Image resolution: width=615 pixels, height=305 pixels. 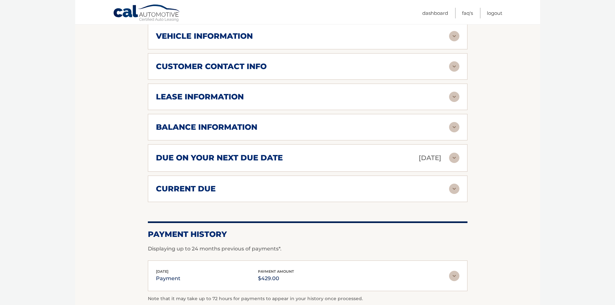 I want to click on h2: due on your next due date, so click(x=219, y=158).